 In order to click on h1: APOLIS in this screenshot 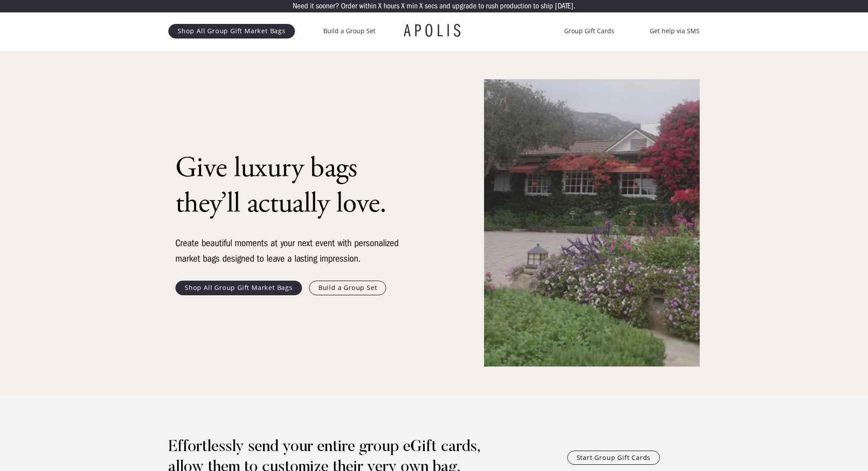, I will do `click(434, 31)`.